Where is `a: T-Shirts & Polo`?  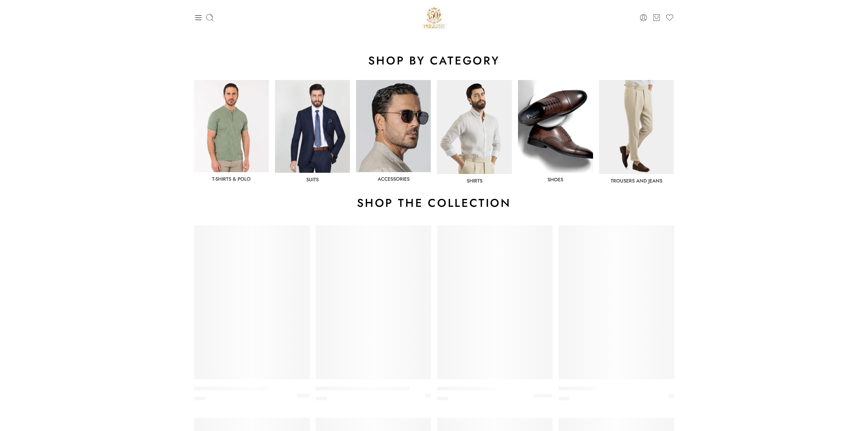 a: T-Shirts & Polo is located at coordinates (232, 179).